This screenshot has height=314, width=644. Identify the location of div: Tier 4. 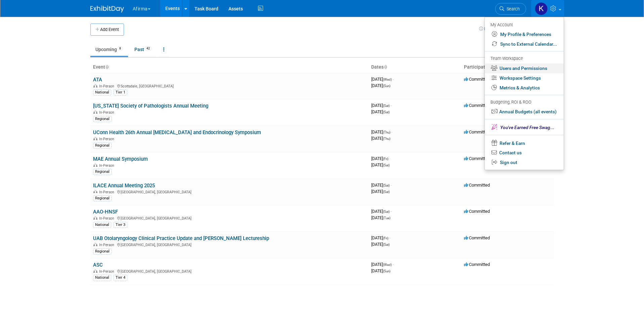
(120, 278).